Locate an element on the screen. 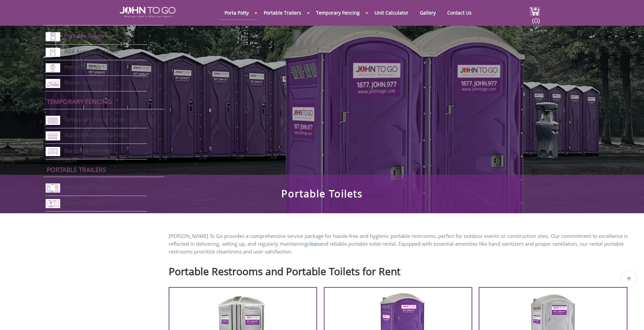 This screenshot has width=644, height=330. img: cart a is located at coordinates (535, 11).